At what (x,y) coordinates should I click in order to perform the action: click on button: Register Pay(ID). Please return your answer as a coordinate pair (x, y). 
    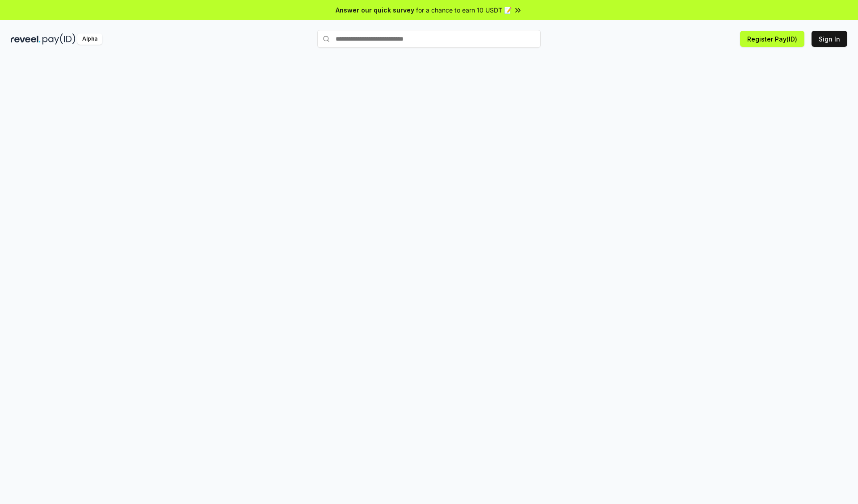
    Looking at the image, I should click on (772, 39).